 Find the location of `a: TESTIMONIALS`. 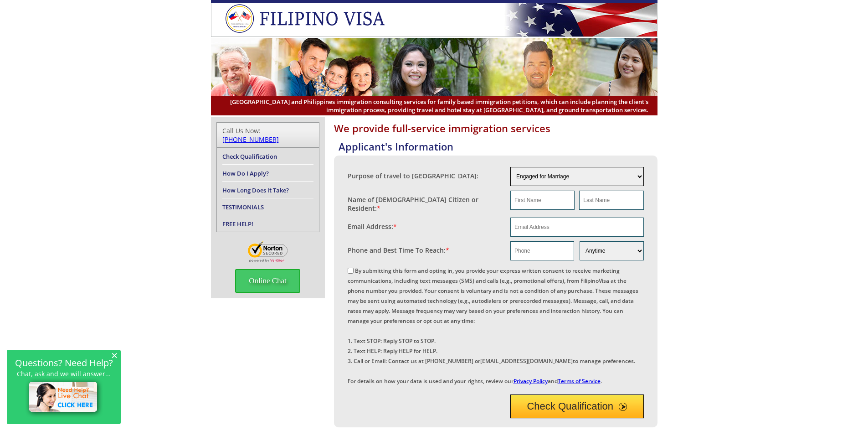

a: TESTIMONIALS is located at coordinates (243, 207).